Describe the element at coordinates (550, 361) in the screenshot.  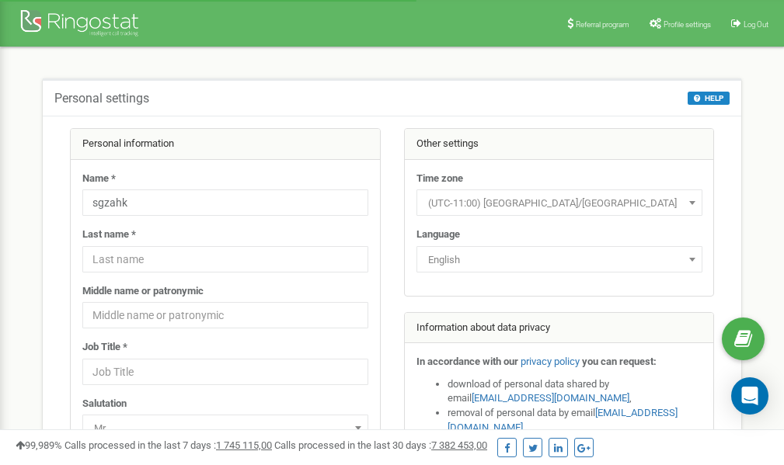
I see `a: privacy policy` at that location.